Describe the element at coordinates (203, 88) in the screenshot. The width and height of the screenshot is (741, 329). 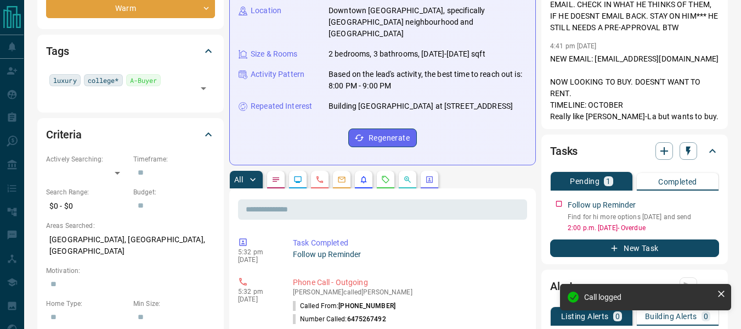
I see `button: Open` at that location.